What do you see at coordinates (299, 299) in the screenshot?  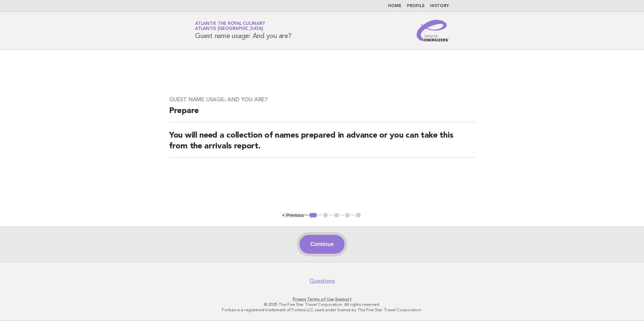 I see `a: Privacy` at bounding box center [299, 299].